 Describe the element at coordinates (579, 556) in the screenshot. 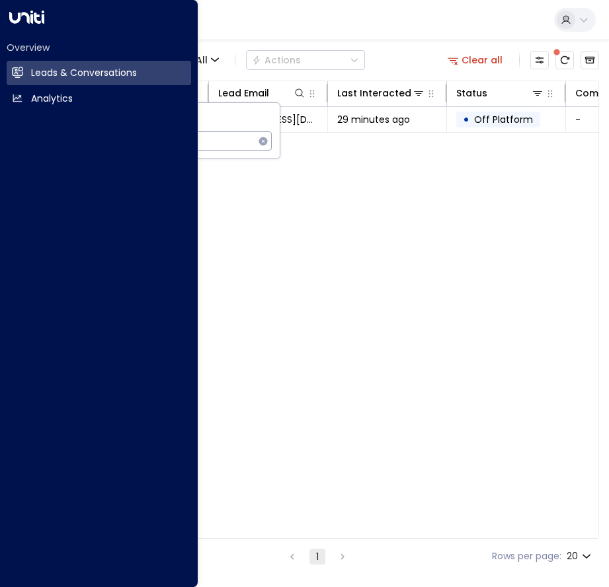

I see `div: 20` at that location.